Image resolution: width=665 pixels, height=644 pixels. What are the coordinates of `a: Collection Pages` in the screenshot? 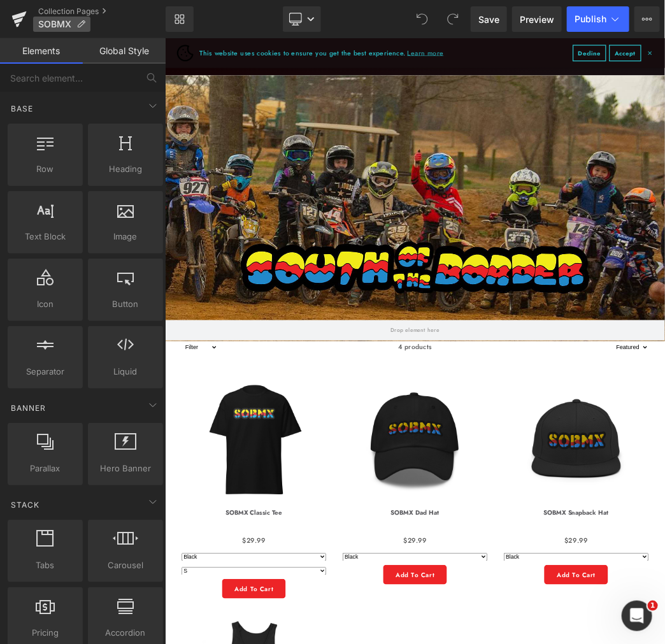 It's located at (102, 11).